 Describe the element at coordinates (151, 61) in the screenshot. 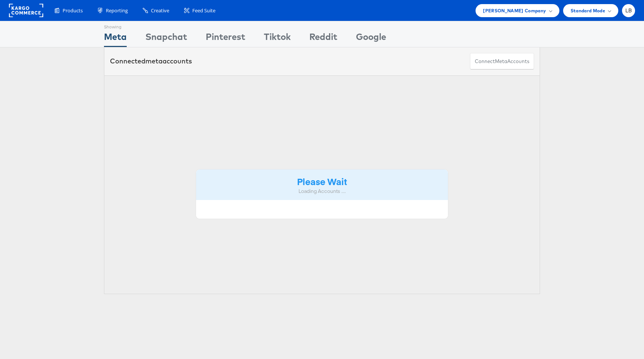

I see `div: Connected accounts` at that location.